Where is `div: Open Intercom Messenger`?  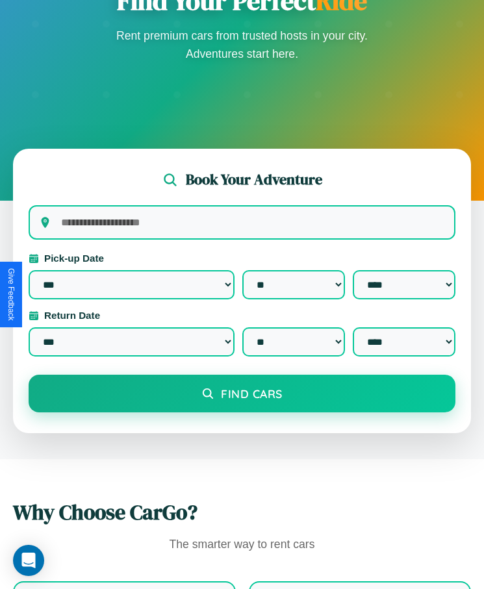
div: Open Intercom Messenger is located at coordinates (29, 561).